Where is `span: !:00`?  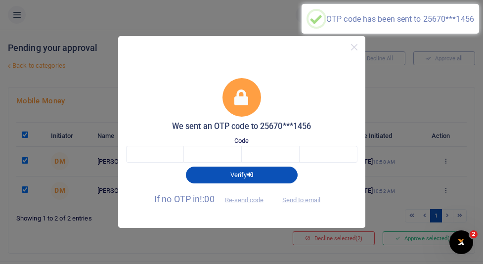 span: !:00 is located at coordinates (207, 199).